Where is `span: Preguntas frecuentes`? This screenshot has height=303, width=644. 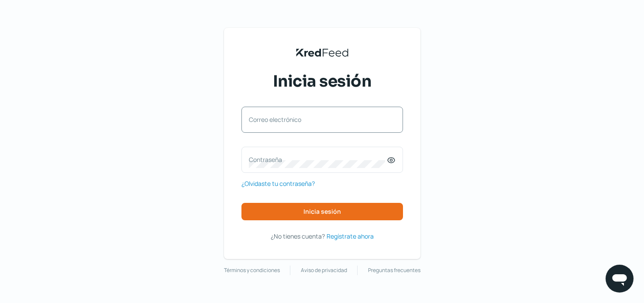
span: Preguntas frecuentes is located at coordinates (394, 270).